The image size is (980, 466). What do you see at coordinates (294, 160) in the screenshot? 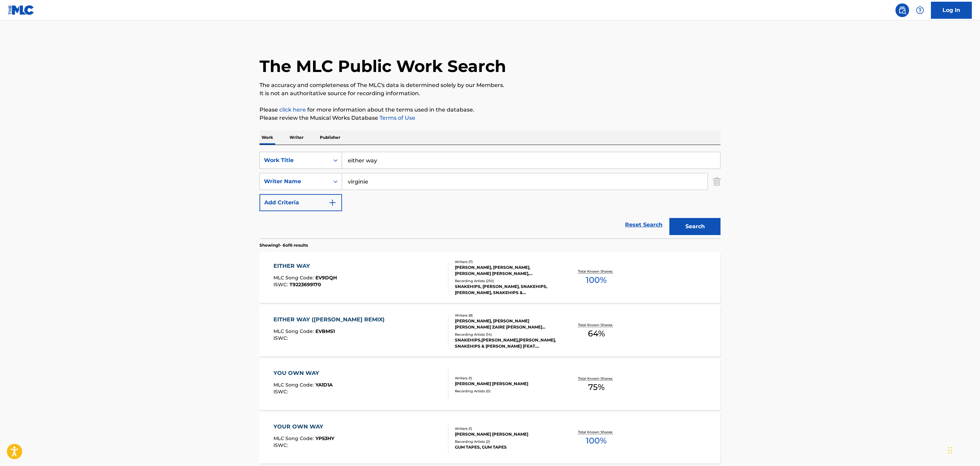
I see `div: Work Title` at bounding box center [294, 160].